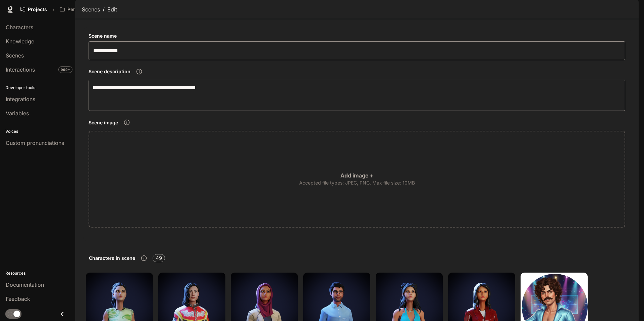  What do you see at coordinates (158, 258) in the screenshot?
I see `span: 49` at bounding box center [158, 258].